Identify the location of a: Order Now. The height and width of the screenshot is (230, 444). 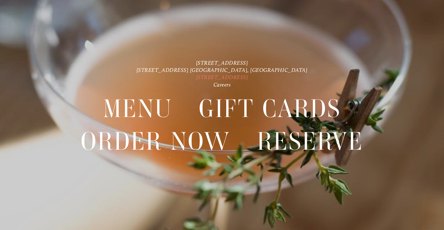
(155, 141).